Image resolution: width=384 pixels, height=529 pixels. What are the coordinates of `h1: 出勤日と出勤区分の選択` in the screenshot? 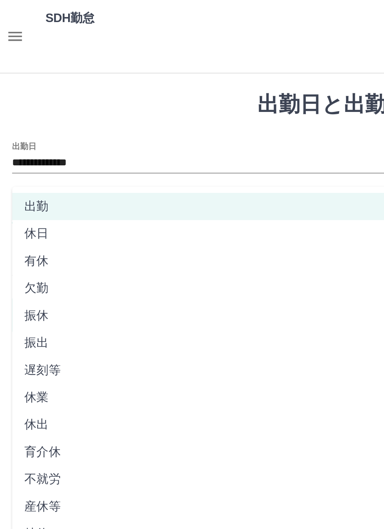 It's located at (192, 53).